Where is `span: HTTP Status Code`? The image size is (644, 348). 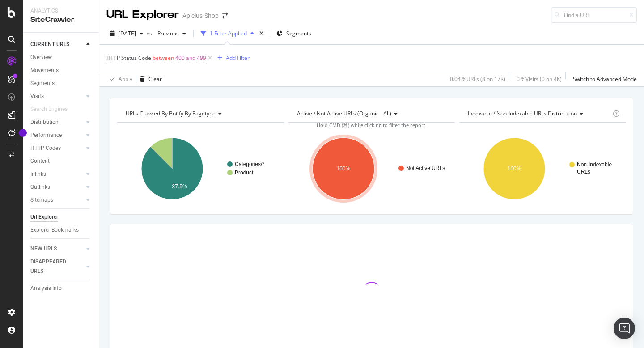
span: HTTP Status Code is located at coordinates (129, 58).